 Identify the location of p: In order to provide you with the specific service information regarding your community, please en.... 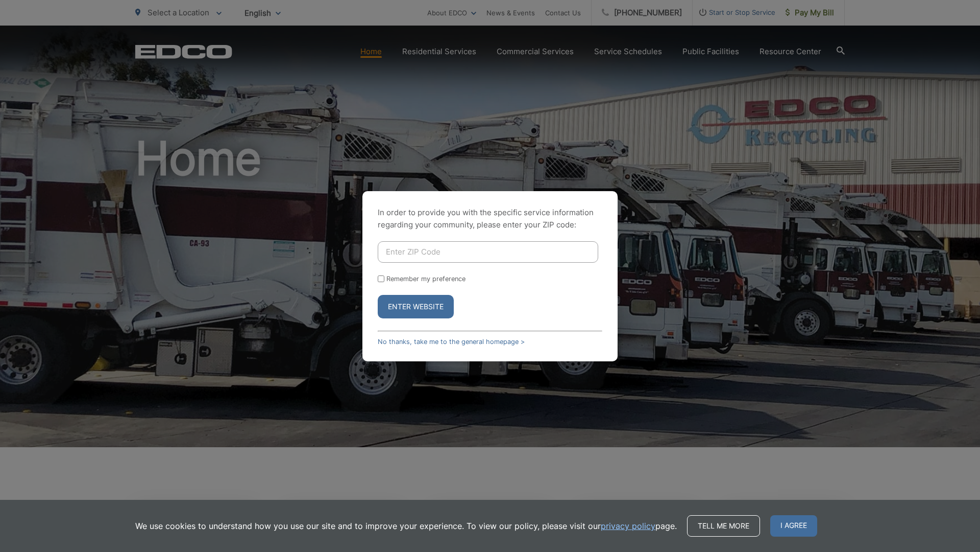
(490, 219).